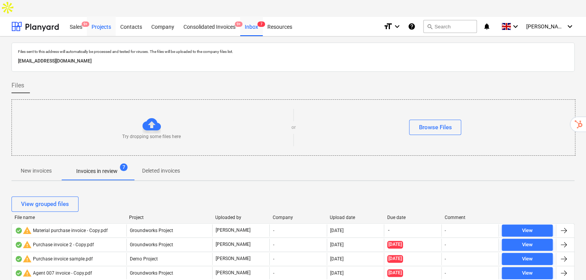 The image size is (586, 280). I want to click on span: Demo Project, so click(144, 258).